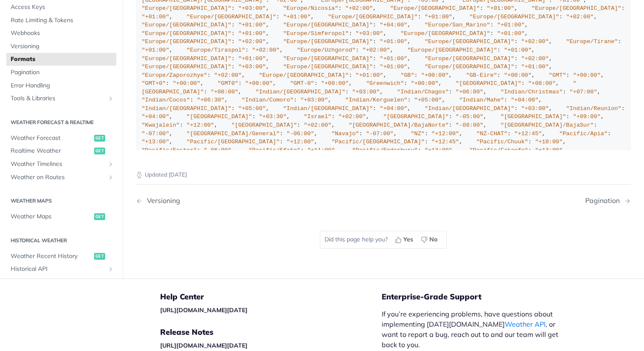  I want to click on span: "Pacific/Easter", so click(170, 150).